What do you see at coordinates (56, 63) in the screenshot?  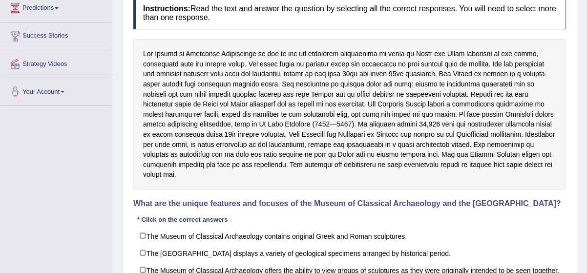 I see `a: Strategy Videos` at bounding box center [56, 63].